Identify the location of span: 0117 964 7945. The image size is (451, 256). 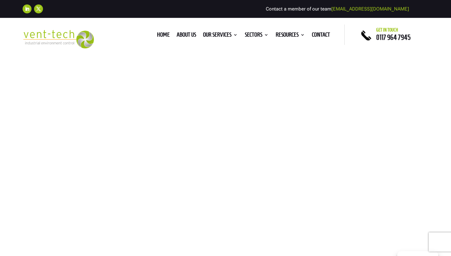
(393, 37).